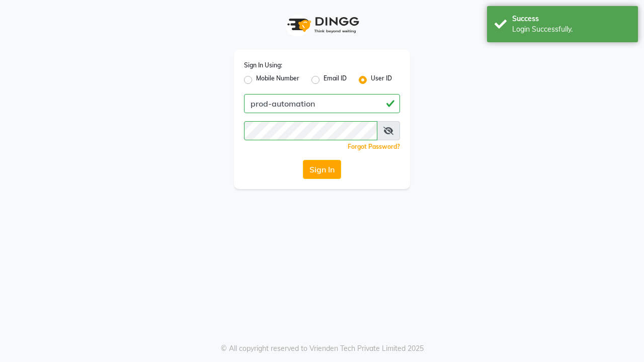  Describe the element at coordinates (571, 29) in the screenshot. I see `div: Login Successfully.` at that location.